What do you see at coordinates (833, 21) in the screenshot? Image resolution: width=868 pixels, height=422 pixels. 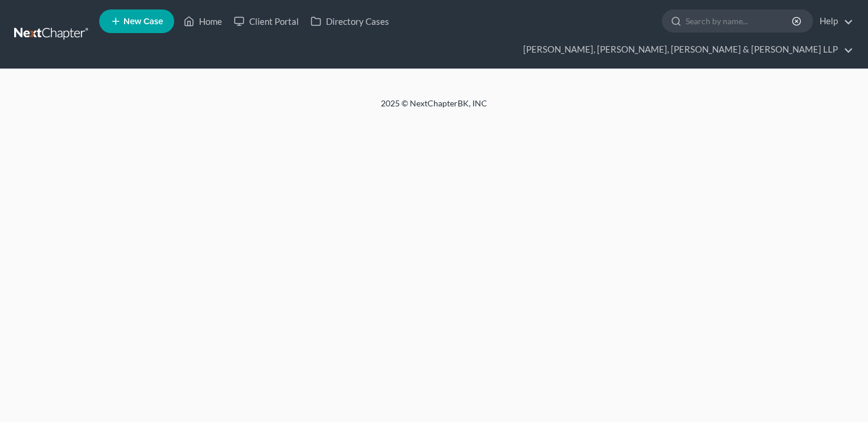 I see `a: Help` at bounding box center [833, 21].